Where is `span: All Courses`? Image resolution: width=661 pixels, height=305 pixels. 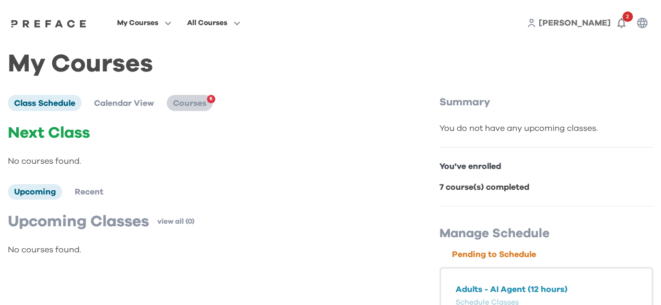 span: All Courses is located at coordinates (207, 23).